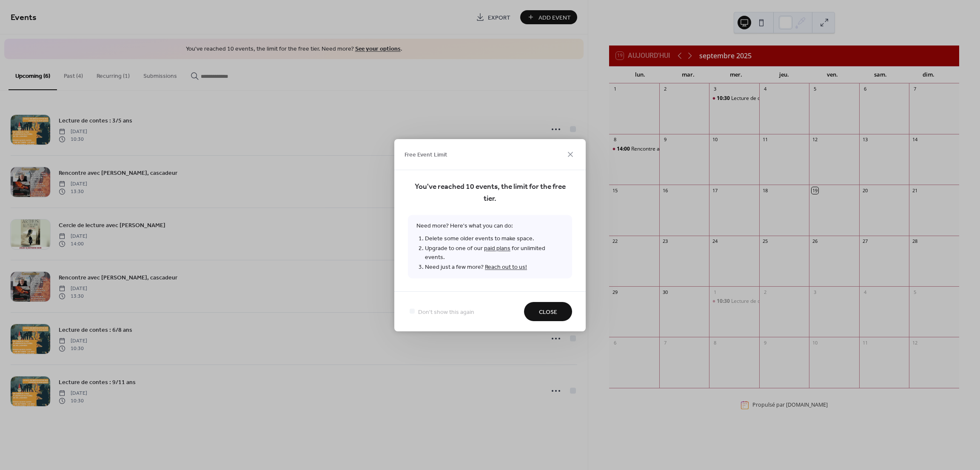 Image resolution: width=980 pixels, height=470 pixels. I want to click on a: Reach out to us!, so click(506, 267).